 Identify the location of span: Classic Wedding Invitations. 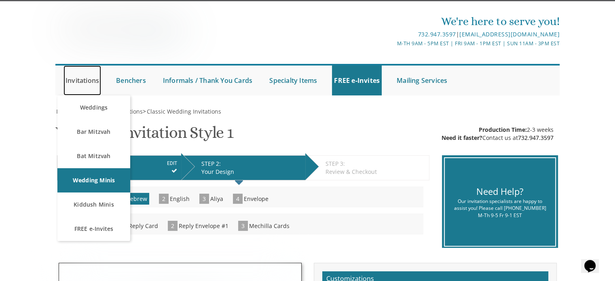
(184, 111).